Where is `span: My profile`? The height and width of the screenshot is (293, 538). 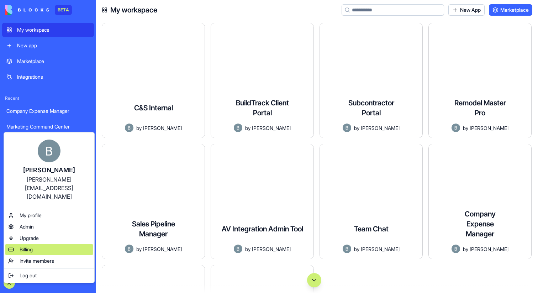
span: My profile is located at coordinates (31, 215).